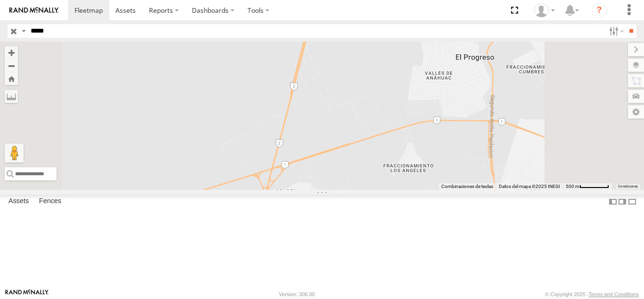 The width and height of the screenshot is (644, 299). I want to click on label: Measure, so click(11, 96).